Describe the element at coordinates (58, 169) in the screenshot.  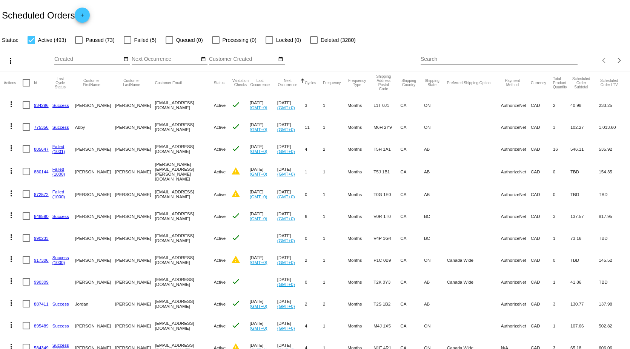
I see `a: Failed` at that location.